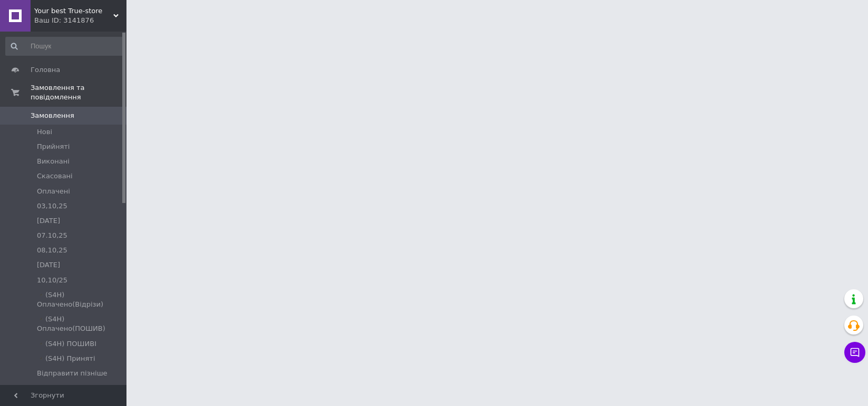 The image size is (868, 406). I want to click on span: Замовлення, so click(52, 116).